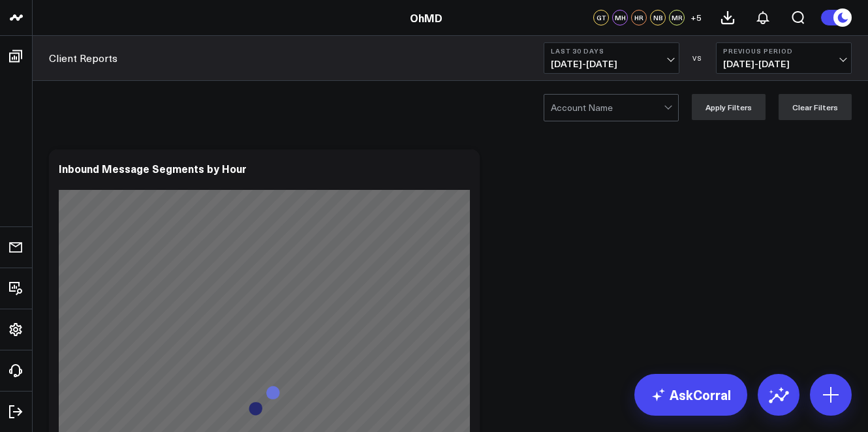  Describe the element at coordinates (816, 107) in the screenshot. I see `button: Clear Filters` at that location.